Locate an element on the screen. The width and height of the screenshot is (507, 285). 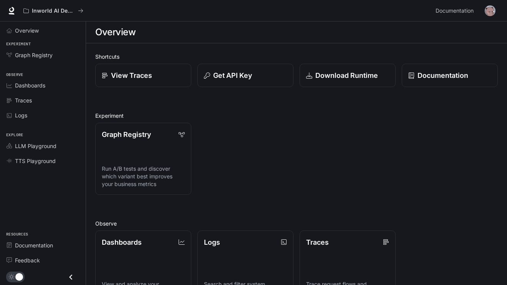
h1: Overview is located at coordinates (115, 32).